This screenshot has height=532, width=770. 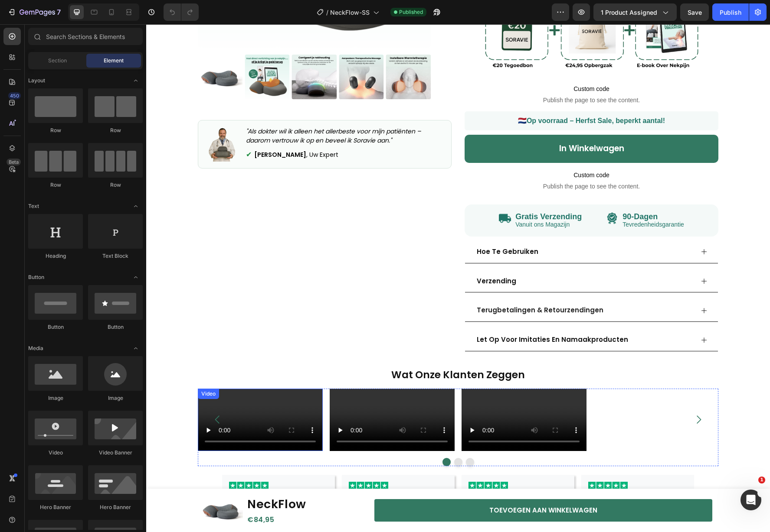 What do you see at coordinates (33, 206) in the screenshot?
I see `span: Text` at bounding box center [33, 206].